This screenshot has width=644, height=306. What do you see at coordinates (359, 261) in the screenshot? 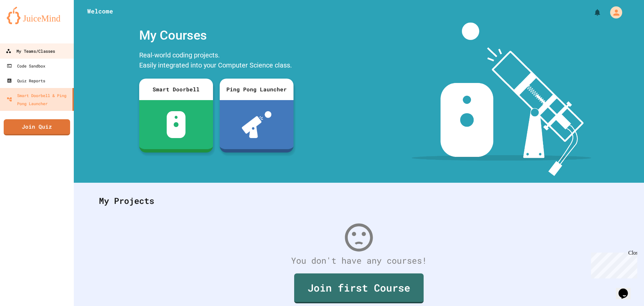
I see `div: You don't have any courses!` at bounding box center [359, 261].